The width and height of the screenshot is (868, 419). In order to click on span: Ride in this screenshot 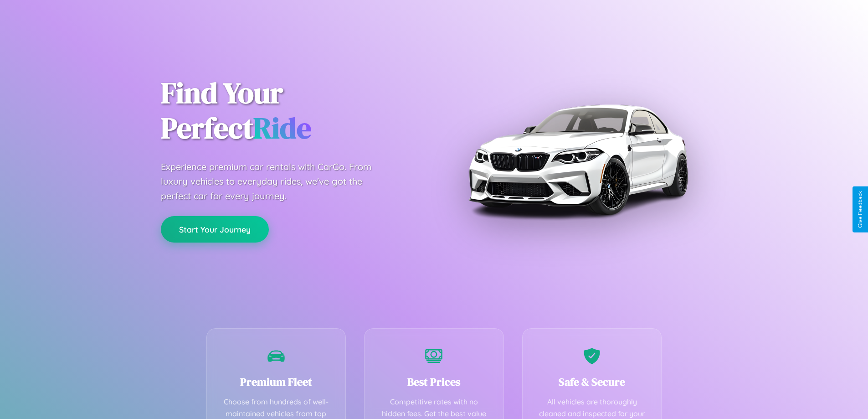, I will do `click(282, 128)`.